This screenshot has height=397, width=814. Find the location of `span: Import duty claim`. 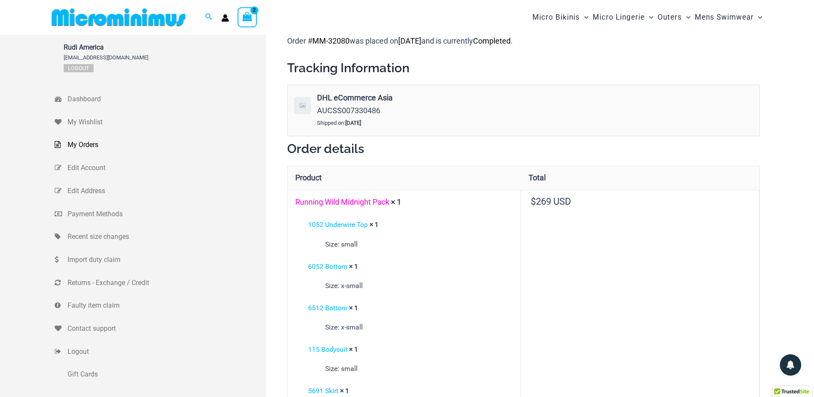

span: Import duty claim is located at coordinates (166, 260).